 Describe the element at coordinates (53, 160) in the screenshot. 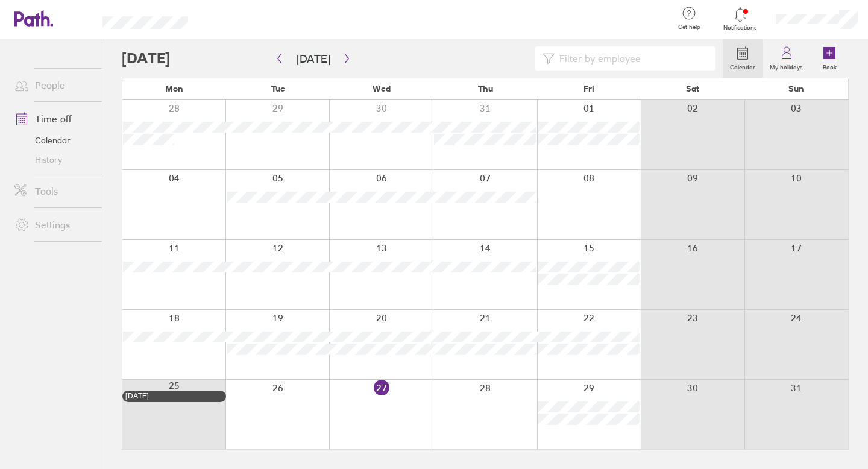

I see `a: History` at that location.